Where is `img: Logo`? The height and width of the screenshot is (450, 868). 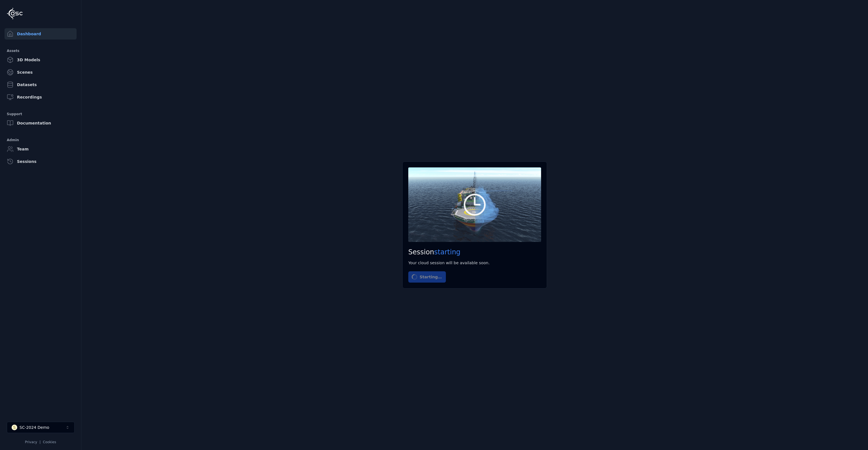
img: Logo is located at coordinates (15, 14).